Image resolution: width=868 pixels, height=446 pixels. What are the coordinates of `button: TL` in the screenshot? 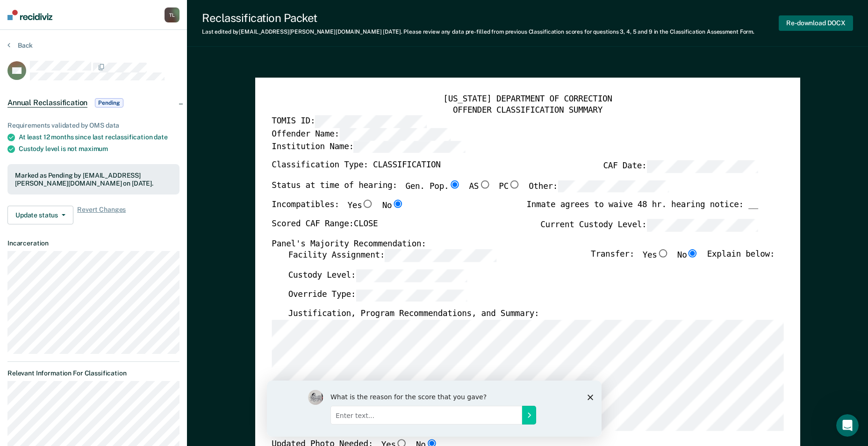 It's located at (172, 15).